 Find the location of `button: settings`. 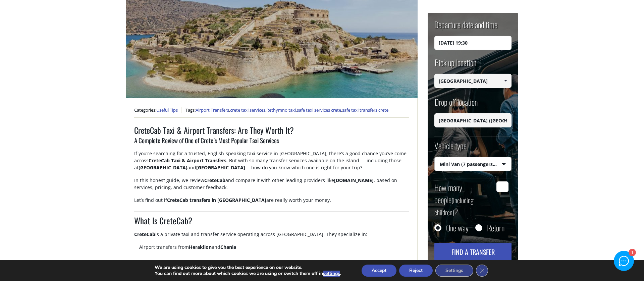

button: settings is located at coordinates (331, 273).